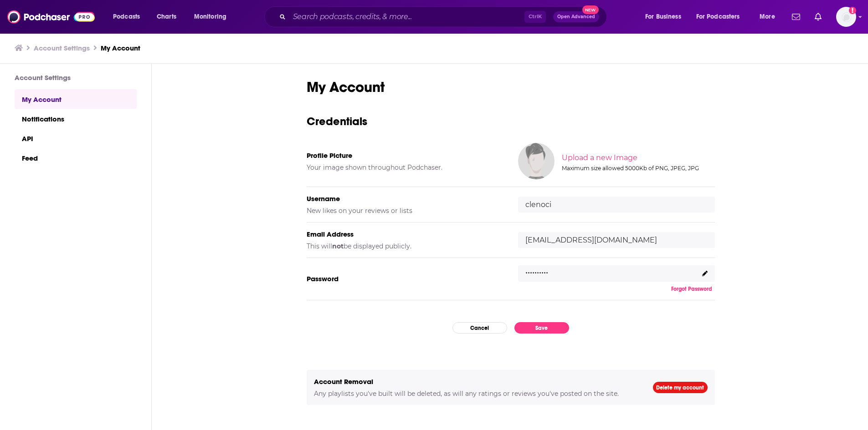 This screenshot has height=430, width=868. I want to click on span: New, so click(590, 9).